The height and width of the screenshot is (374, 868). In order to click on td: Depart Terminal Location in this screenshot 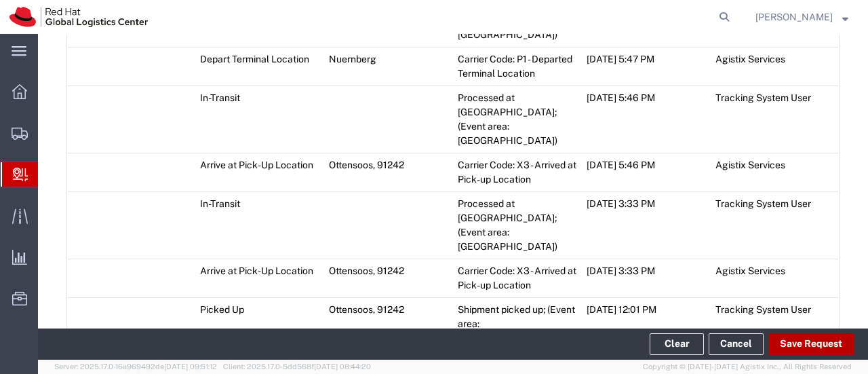, I will do `click(260, 66)`.